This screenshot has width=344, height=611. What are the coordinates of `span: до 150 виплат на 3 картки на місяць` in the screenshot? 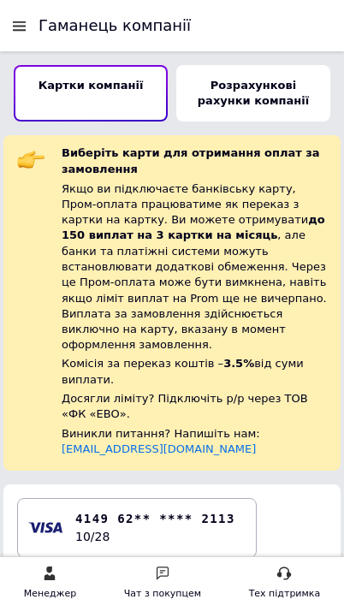 It's located at (193, 228).